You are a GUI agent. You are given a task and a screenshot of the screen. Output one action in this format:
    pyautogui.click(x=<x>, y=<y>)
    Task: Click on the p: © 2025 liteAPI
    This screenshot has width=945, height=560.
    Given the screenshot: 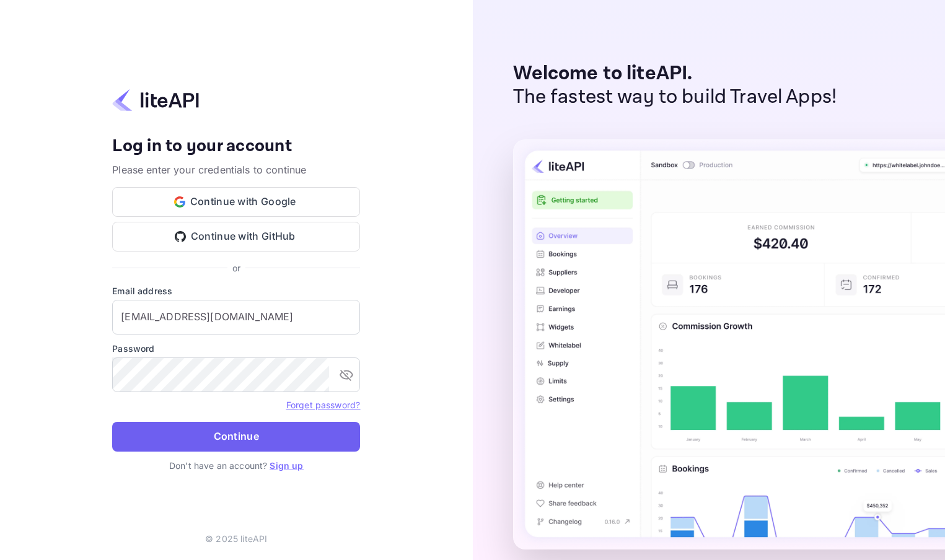 What is the action you would take?
    pyautogui.click(x=236, y=539)
    